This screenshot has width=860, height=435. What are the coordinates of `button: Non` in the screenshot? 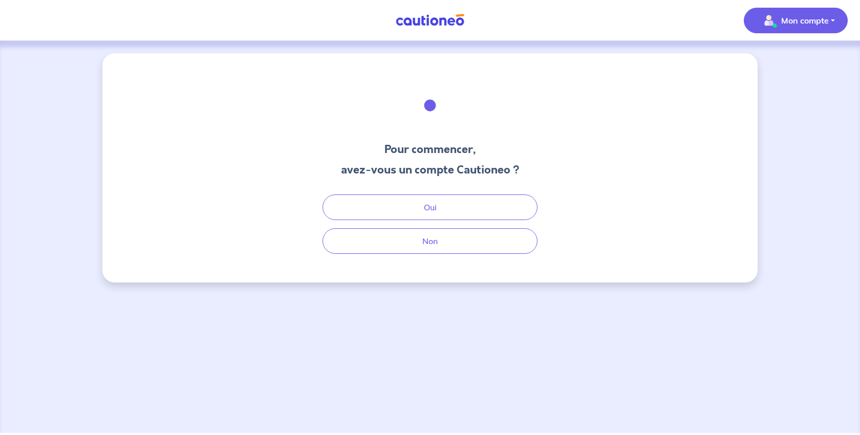 It's located at (430, 241).